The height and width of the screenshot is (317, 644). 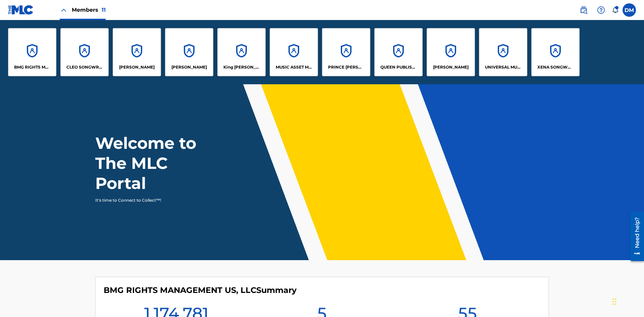 I want to click on span: 11, so click(x=104, y=10).